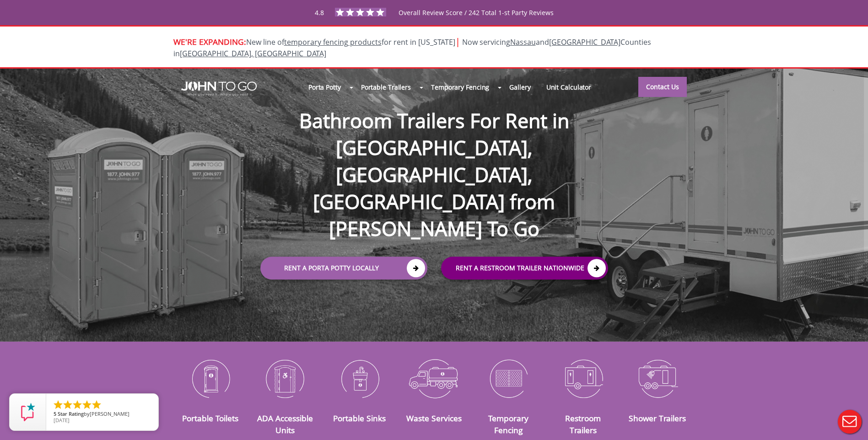 The height and width of the screenshot is (440, 868). Describe the element at coordinates (210, 378) in the screenshot. I see `img: Portable-Toilets-icon_N.png` at that location.